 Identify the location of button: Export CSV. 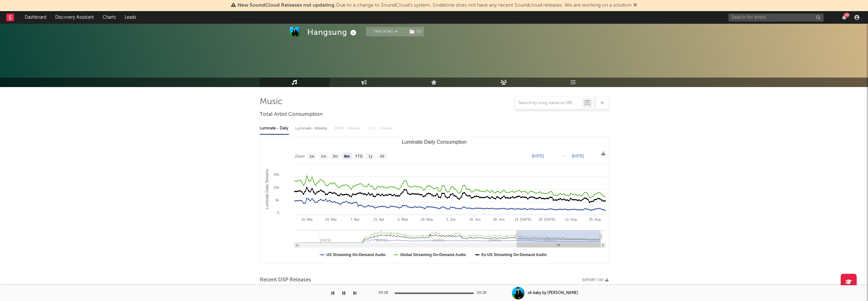
(595, 280).